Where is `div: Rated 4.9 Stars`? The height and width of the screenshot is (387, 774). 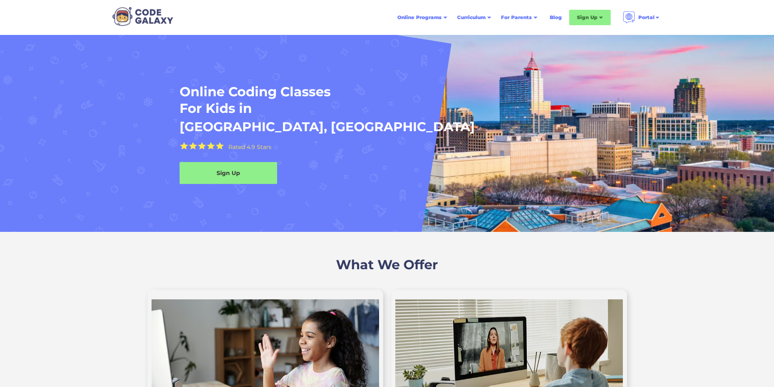 div: Rated 4.9 Stars is located at coordinates (250, 147).